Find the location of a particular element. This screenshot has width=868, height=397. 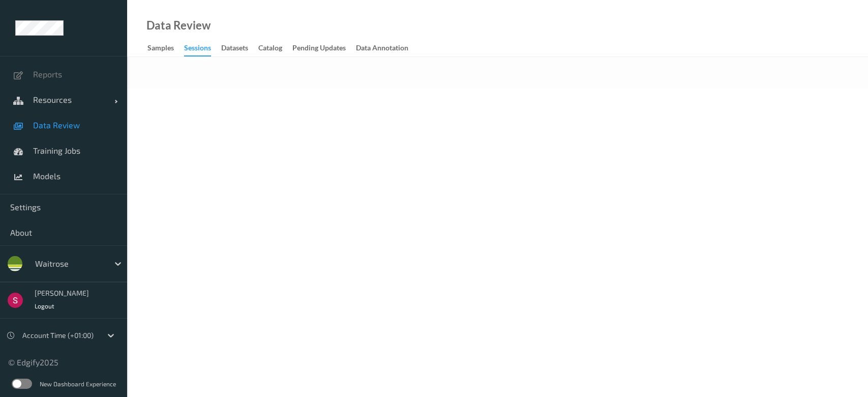

div: Samples is located at coordinates (161, 49).